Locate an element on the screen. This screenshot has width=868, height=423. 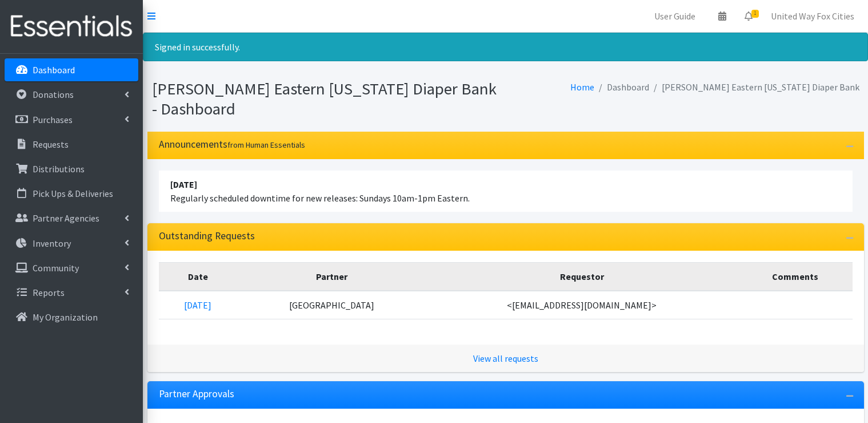
img: HumanEssentials is located at coordinates (71, 27).